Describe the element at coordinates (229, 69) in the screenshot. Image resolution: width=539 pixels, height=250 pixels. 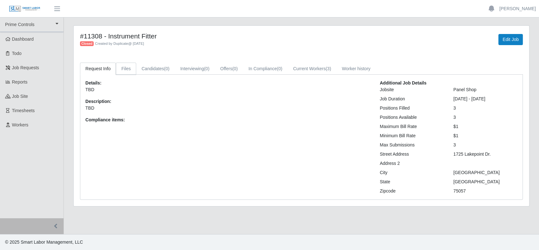
I see `a: Offers` at that location.